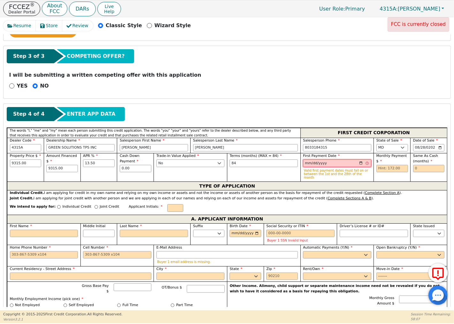 The image size is (454, 324). Describe the element at coordinates (337, 174) in the screenshot. I see `p: Valid first payment dates must fall on or between the 1st and the 28th of the month` at that location.